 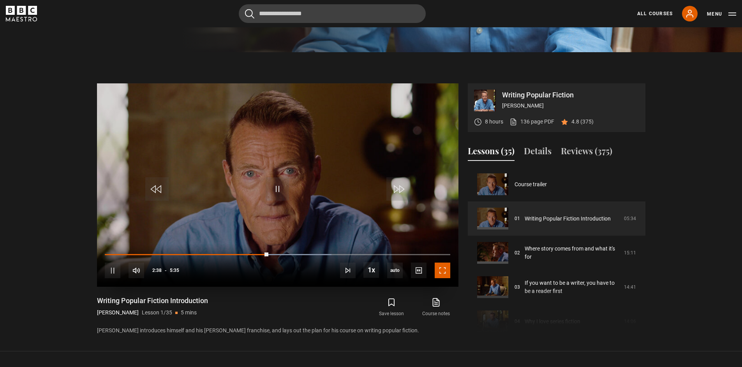 What do you see at coordinates (395, 270) in the screenshot?
I see `div: Current quality: 720p` at bounding box center [395, 270].